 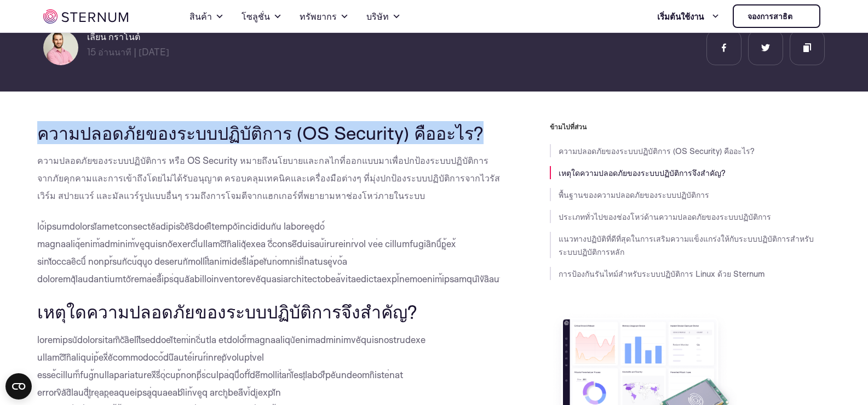 I want to click on font: เริ่มต้นใช้งาน, so click(x=680, y=17).